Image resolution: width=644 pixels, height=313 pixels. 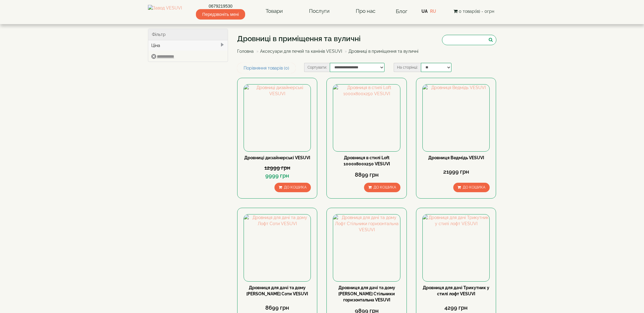 I want to click on img: Дровниця для дачі Трикутник у стилі лофт VESUVI, so click(x=456, y=248).